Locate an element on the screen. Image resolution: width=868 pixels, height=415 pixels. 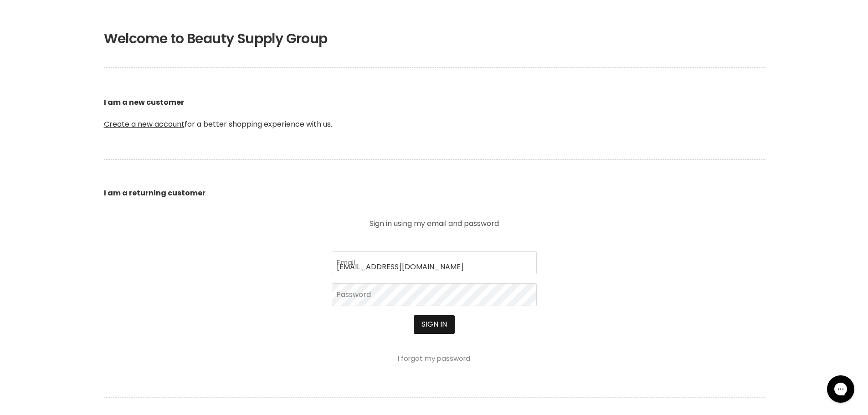
b: I am a returning customer is located at coordinates (154, 193).